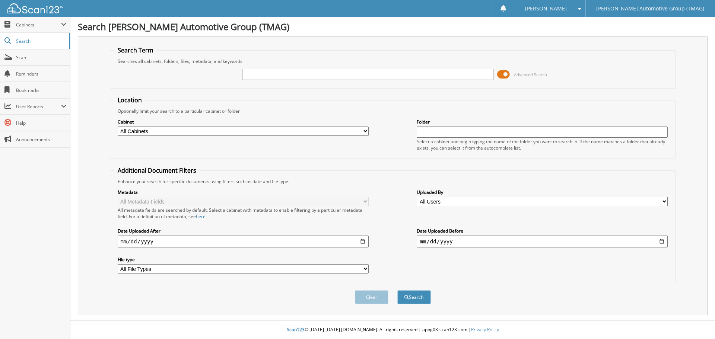 The height and width of the screenshot is (339, 715). Describe the element at coordinates (372, 297) in the screenshot. I see `button: Clear` at that location.